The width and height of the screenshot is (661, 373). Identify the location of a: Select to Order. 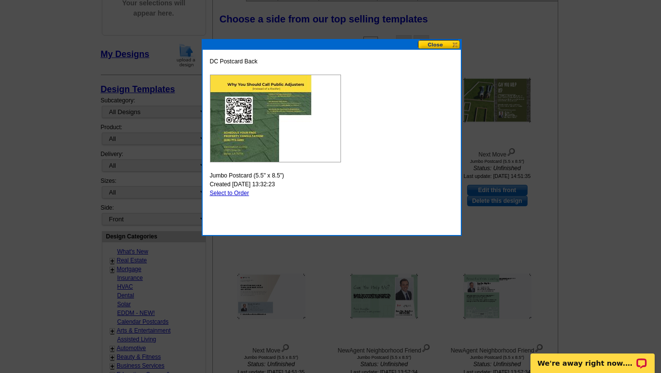
(230, 193).